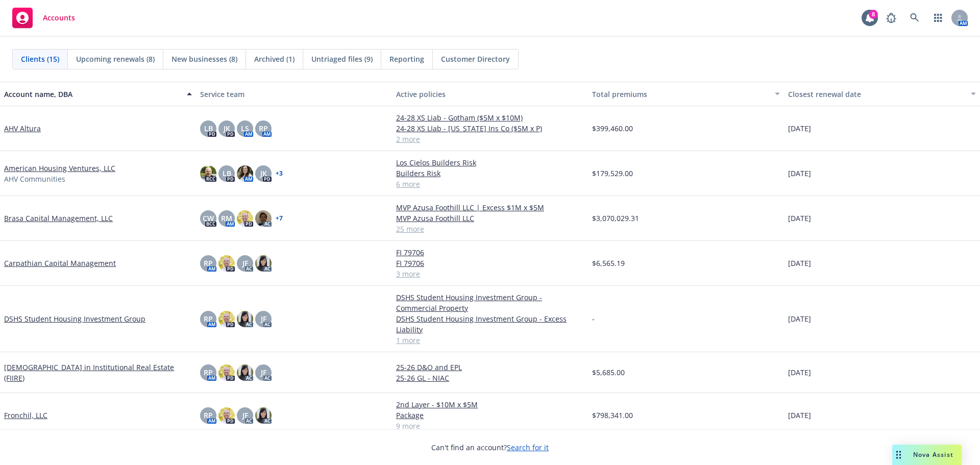 The width and height of the screenshot is (980, 465). I want to click on span: AHV Communities, so click(35, 179).